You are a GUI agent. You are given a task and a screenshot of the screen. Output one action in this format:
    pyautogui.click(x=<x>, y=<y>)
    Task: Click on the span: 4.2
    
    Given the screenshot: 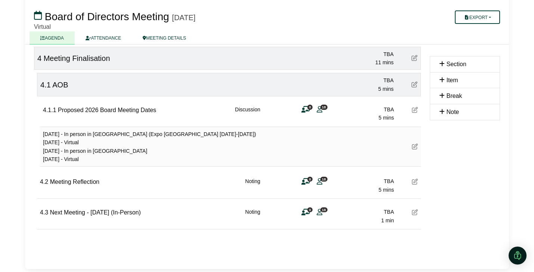 What is the action you would take?
    pyautogui.click(x=44, y=181)
    